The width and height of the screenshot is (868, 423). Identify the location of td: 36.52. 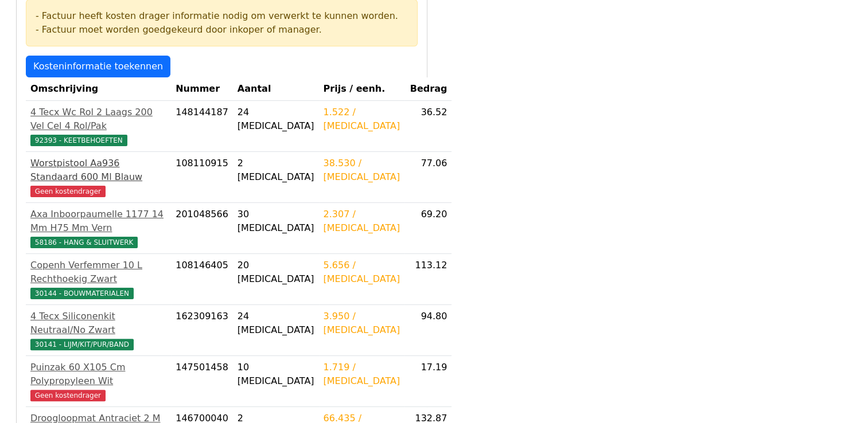
(428, 126).